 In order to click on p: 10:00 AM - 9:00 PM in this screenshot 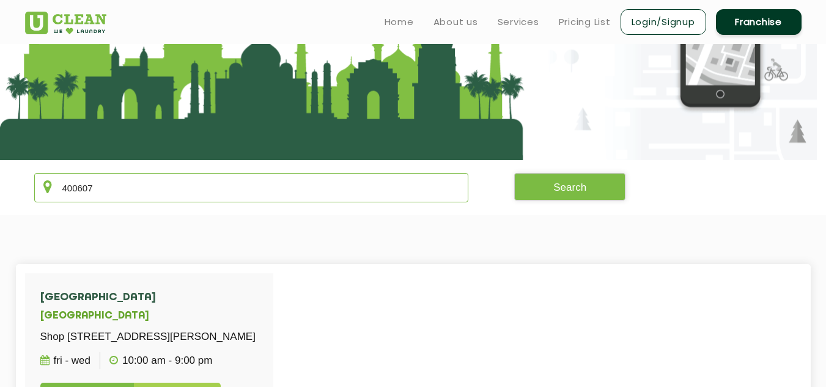, I will do `click(161, 361)`.